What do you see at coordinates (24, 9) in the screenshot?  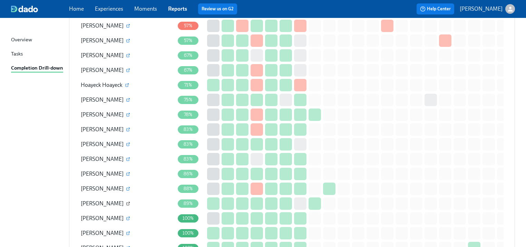 I see `img: dado` at bounding box center [24, 9].